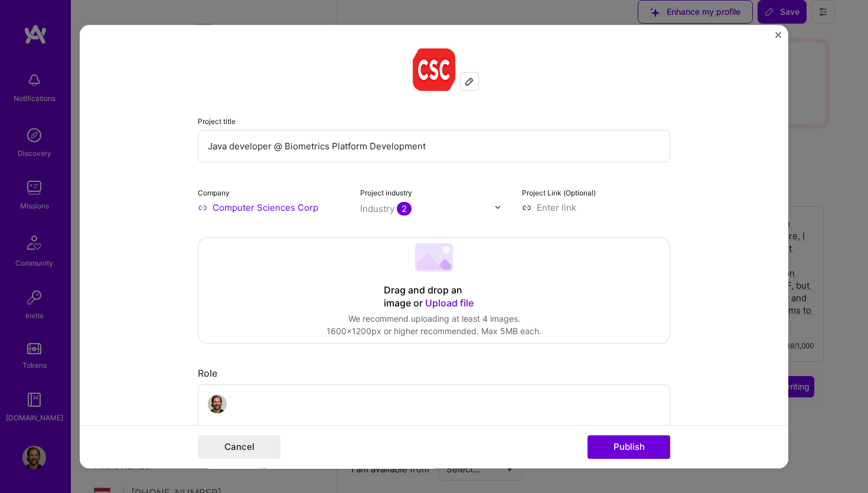 The image size is (868, 493). What do you see at coordinates (469, 81) in the screenshot?
I see `img: Edit` at bounding box center [469, 81].